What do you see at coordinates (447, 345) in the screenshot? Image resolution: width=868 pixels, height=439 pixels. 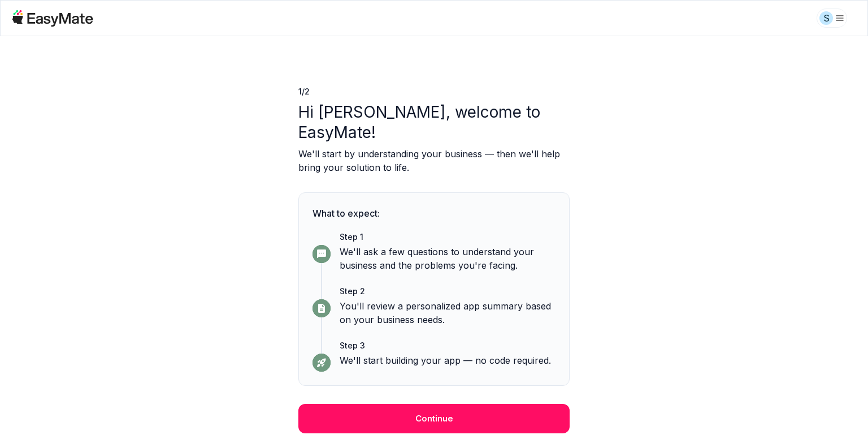 I see `p: Step 3` at bounding box center [447, 345].